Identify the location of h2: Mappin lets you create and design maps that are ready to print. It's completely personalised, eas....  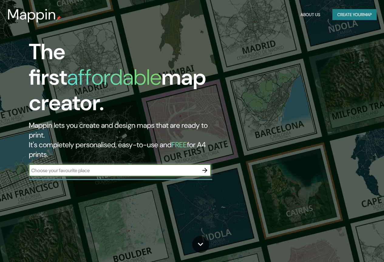
(125, 140).